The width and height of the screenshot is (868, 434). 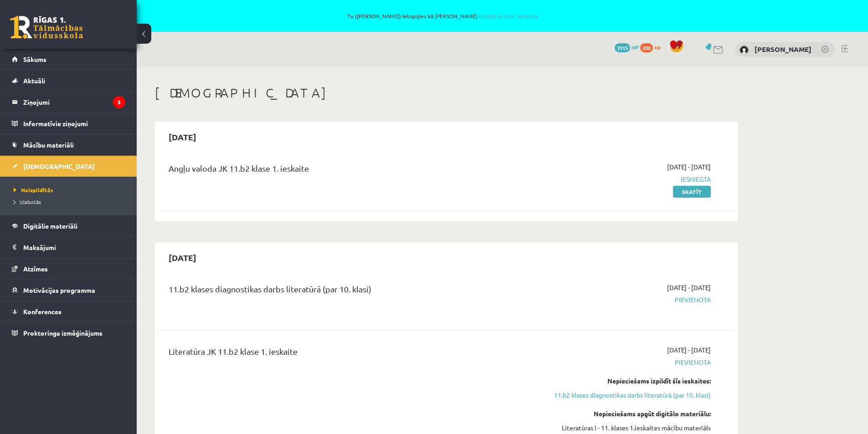 I want to click on legend: Informatīvie ziņojumi, so click(x=74, y=123).